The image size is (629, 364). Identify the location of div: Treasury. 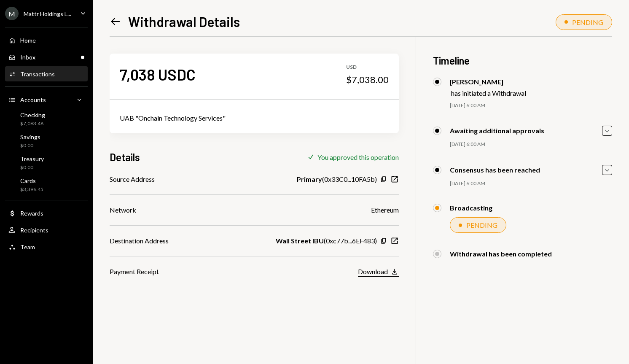
(32, 159).